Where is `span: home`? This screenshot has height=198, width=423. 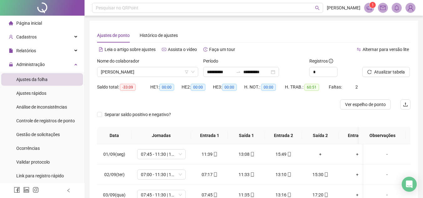
span: home is located at coordinates (11, 23).